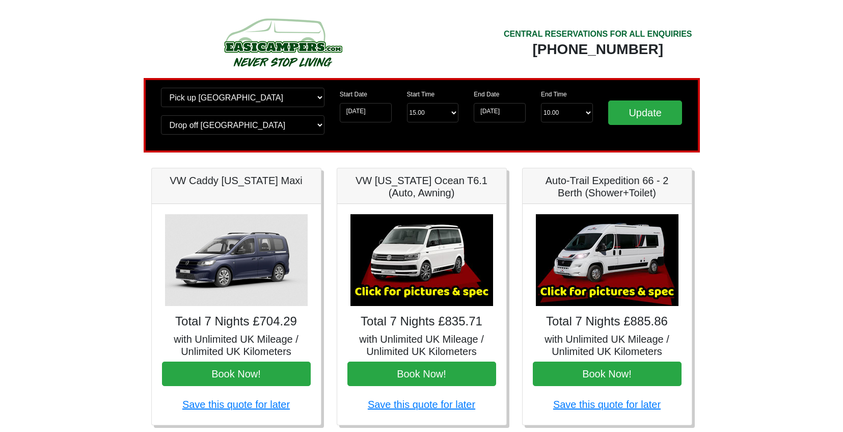 Image resolution: width=843 pixels, height=432 pixels. Describe the element at coordinates (422, 260) in the screenshot. I see `img: VW California Ocean T6.1 (Auto, Awning)` at that location.